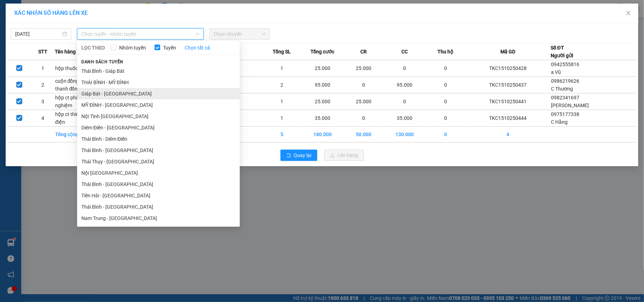 The height and width of the screenshot is (302, 644). Describe the element at coordinates (562, 89) in the screenshot. I see `span: C Thương` at that location.